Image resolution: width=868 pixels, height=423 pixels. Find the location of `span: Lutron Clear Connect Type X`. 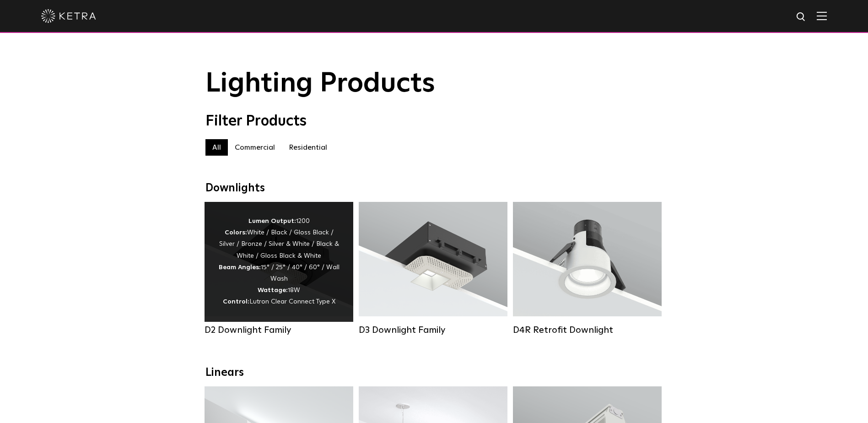

span: Lutron Clear Connect Type X is located at coordinates (292, 302).